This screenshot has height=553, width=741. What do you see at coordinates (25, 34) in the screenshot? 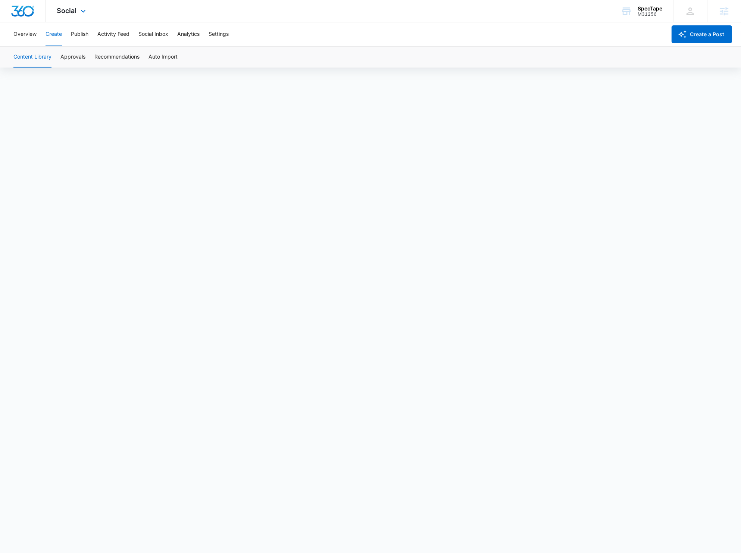
I see `button: Overview` at bounding box center [25, 34].